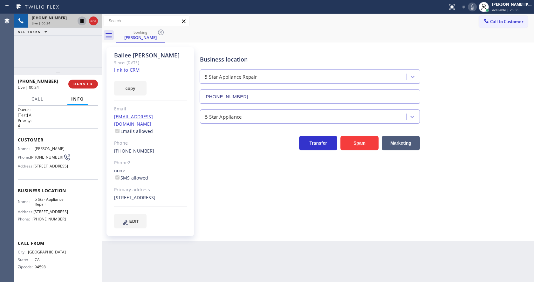  Describe the element at coordinates (133, 131) in the screenshot. I see `label: Emails allowed` at that location.